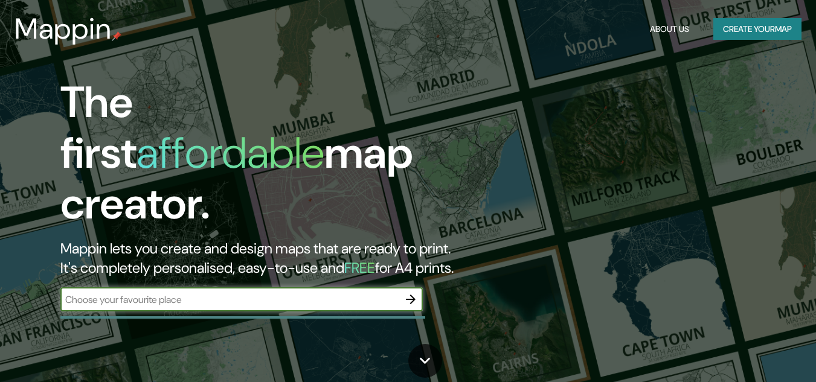 The image size is (816, 382). What do you see at coordinates (669, 29) in the screenshot?
I see `button: About Us` at bounding box center [669, 29].